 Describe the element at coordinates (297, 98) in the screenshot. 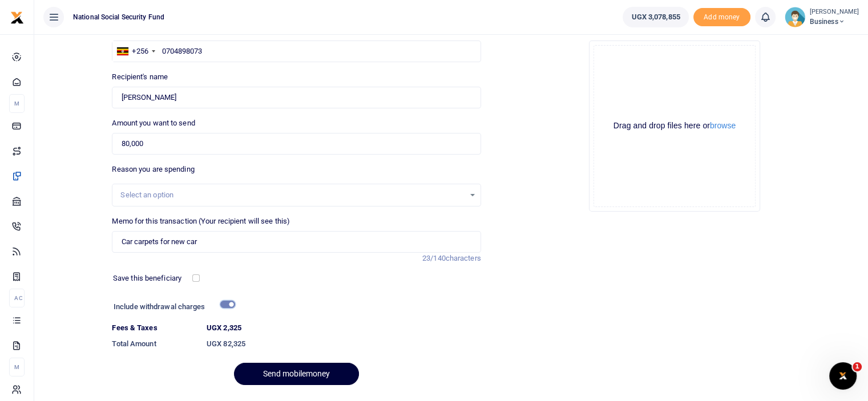

I see `input: Loading name...` at that location.